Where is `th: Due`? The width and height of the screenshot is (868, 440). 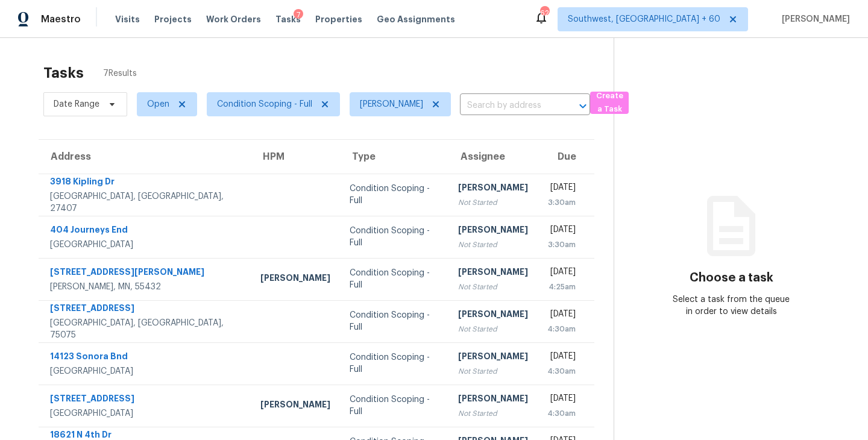
th: Due is located at coordinates (566, 157).